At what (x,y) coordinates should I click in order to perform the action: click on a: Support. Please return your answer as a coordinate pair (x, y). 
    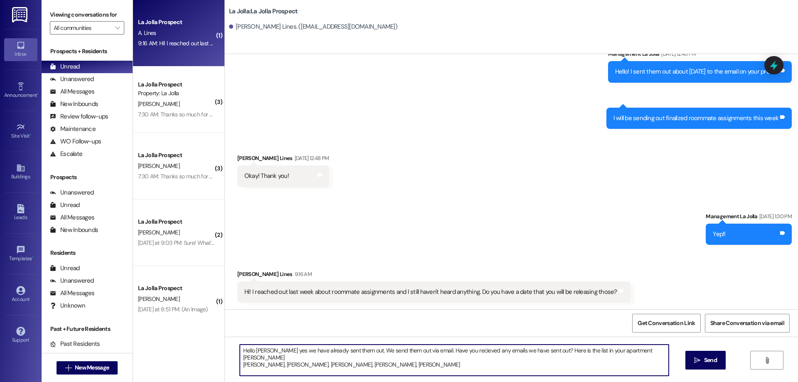
    Looking at the image, I should click on (21, 335).